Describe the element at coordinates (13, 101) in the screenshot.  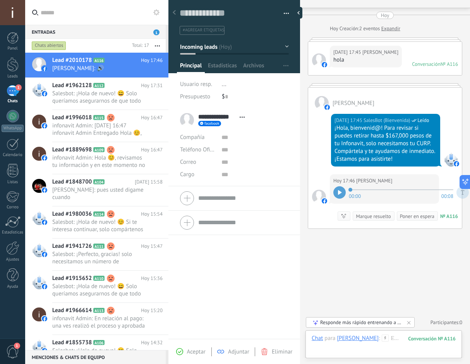
I see `div: Chats` at that location.